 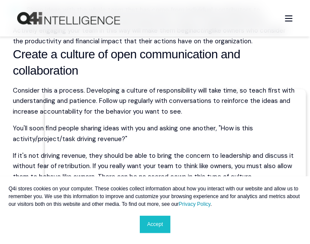 I want to click on p: Q4i stores cookies on your computer. These cookies collect information about how you interact wit..., so click(x=155, y=197).